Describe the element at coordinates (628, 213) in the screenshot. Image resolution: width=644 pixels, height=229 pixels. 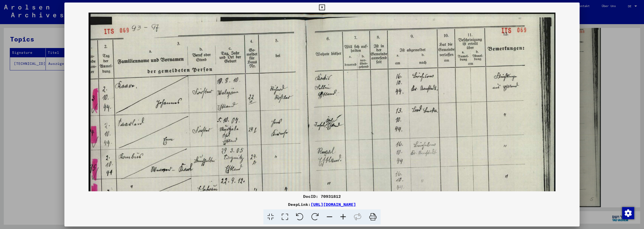
I see `div: Zustimmung ändern` at that location.